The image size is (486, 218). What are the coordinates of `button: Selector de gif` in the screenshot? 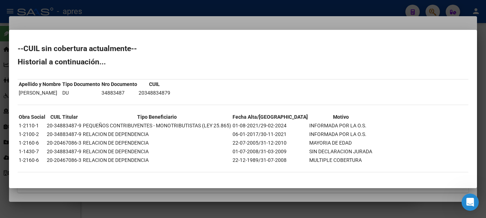 It's located at (37, 166).